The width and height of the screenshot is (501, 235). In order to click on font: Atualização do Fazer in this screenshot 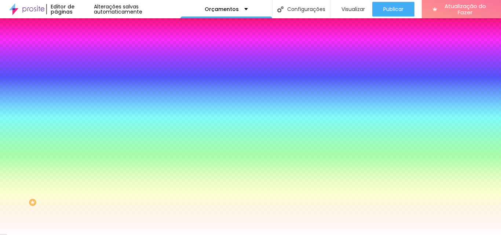, I will do `click(465, 9)`.